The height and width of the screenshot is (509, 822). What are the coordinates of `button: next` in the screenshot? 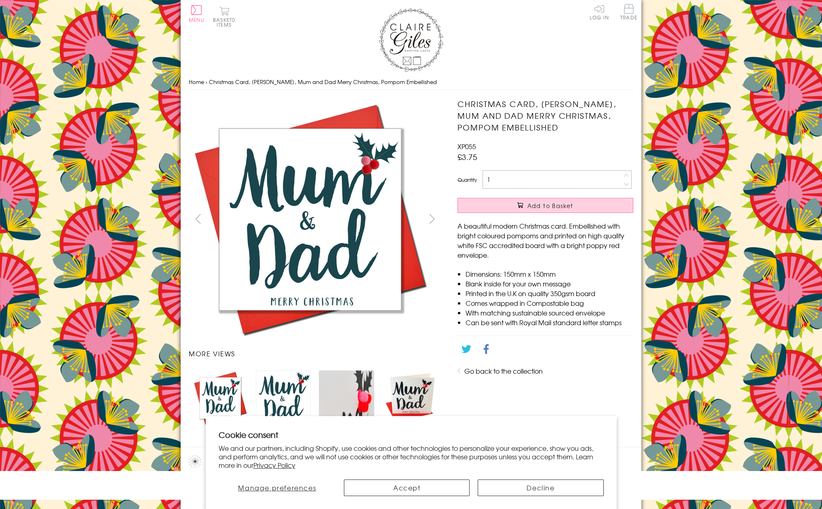 It's located at (432, 219).